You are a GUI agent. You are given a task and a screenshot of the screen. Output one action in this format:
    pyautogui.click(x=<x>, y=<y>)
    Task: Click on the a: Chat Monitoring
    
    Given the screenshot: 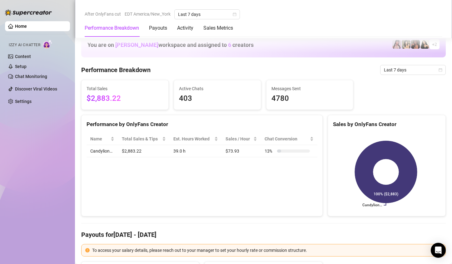 What is the action you would take?
    pyautogui.click(x=31, y=77)
    